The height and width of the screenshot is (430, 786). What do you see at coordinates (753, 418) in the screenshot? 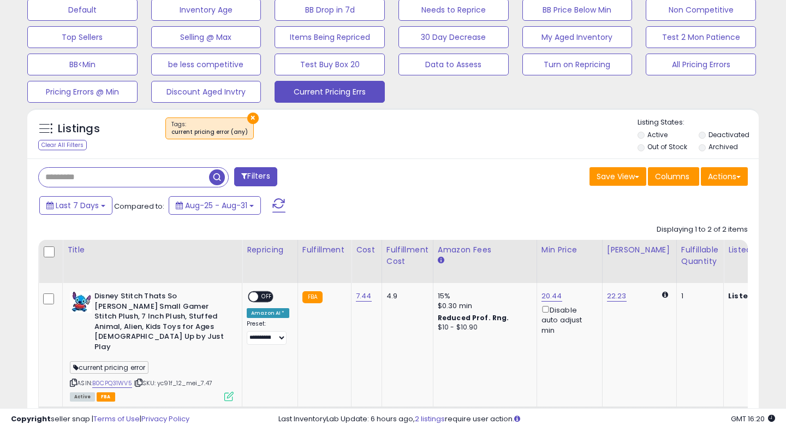
I see `span: 2025-09-8 16:20 GMT` at bounding box center [753, 418].